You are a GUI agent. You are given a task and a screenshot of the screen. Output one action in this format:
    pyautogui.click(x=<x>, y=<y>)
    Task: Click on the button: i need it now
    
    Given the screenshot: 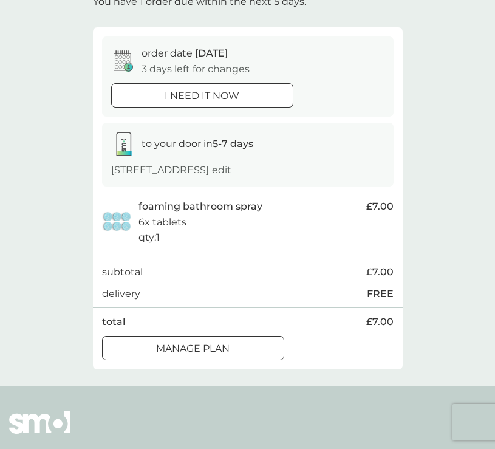 What is the action you would take?
    pyautogui.click(x=202, y=95)
    